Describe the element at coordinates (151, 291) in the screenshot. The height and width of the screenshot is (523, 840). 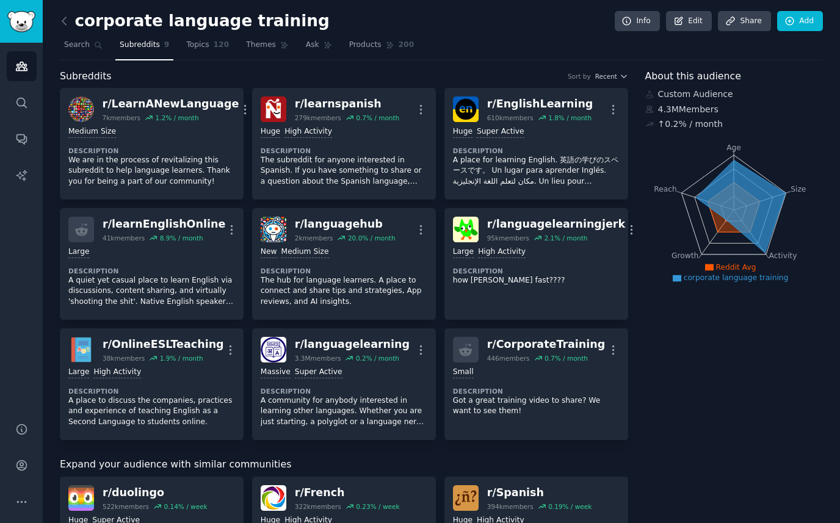
I see `p: A quiet yet casual place to learn English via discussions, content sharing, and virtually 'shooti...` at that location.